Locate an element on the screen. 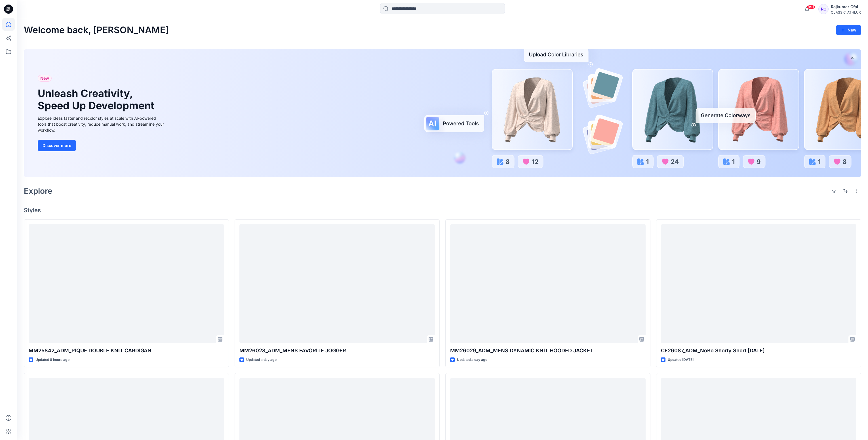 Image resolution: width=868 pixels, height=440 pixels. span: 99+ is located at coordinates (811, 7).